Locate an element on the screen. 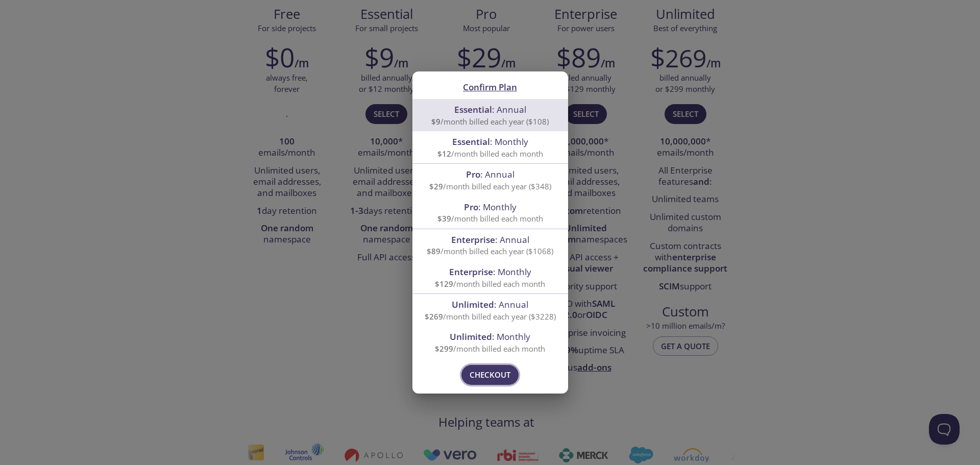 This screenshot has height=465, width=980. span: /month billed each year ($348) is located at coordinates (490, 186).